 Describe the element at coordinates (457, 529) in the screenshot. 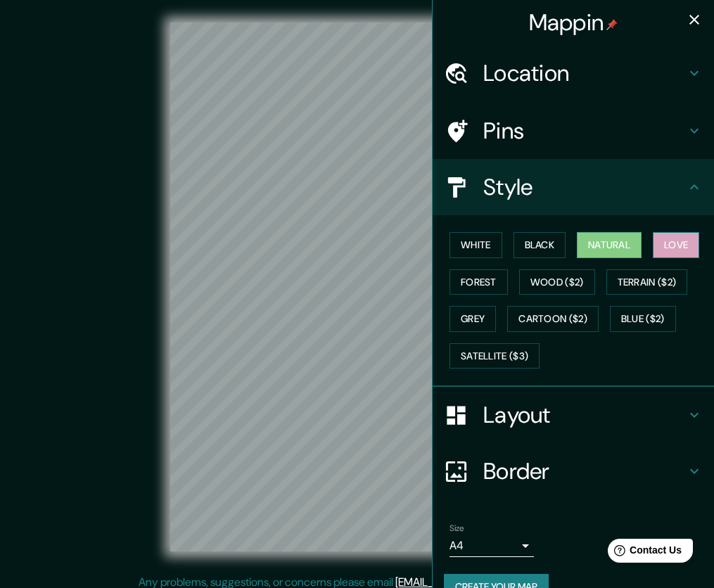

I see `label: Size` at that location.